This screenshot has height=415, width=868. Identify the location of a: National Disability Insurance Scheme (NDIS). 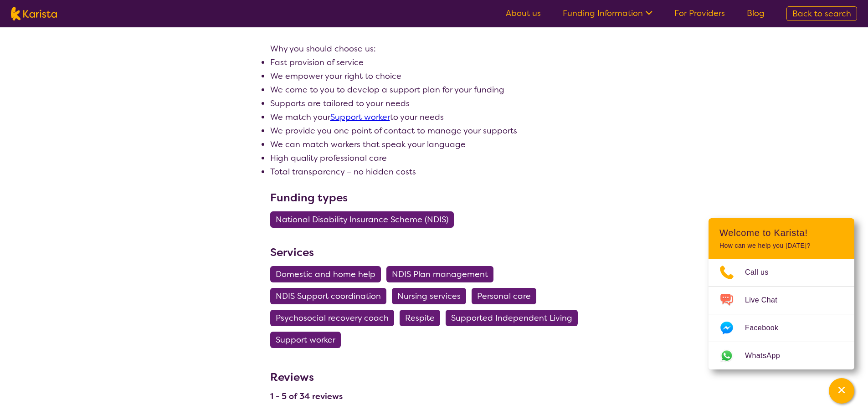
(364, 219).